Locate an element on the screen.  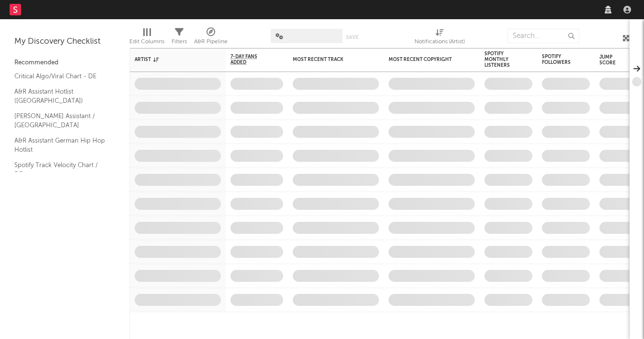
span: 7-Day Fans Added is located at coordinates (250, 60).